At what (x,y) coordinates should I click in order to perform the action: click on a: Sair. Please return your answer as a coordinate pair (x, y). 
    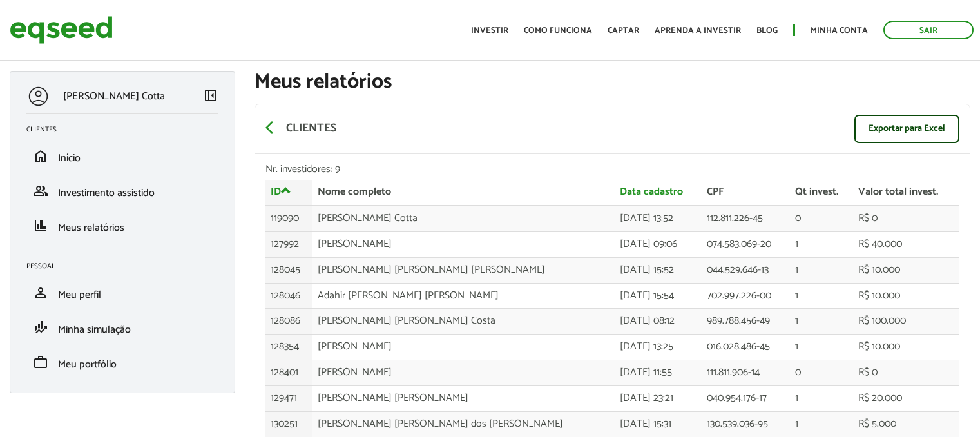
    Looking at the image, I should click on (928, 29).